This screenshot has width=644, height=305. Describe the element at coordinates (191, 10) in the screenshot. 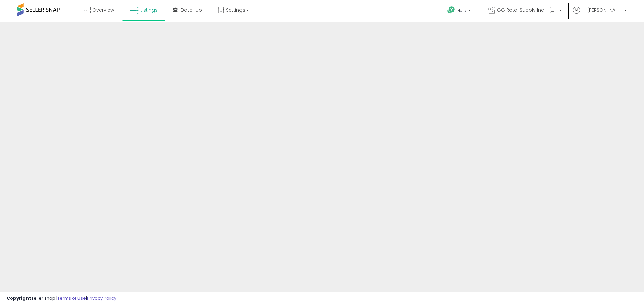

I see `span: DataHub` at that location.